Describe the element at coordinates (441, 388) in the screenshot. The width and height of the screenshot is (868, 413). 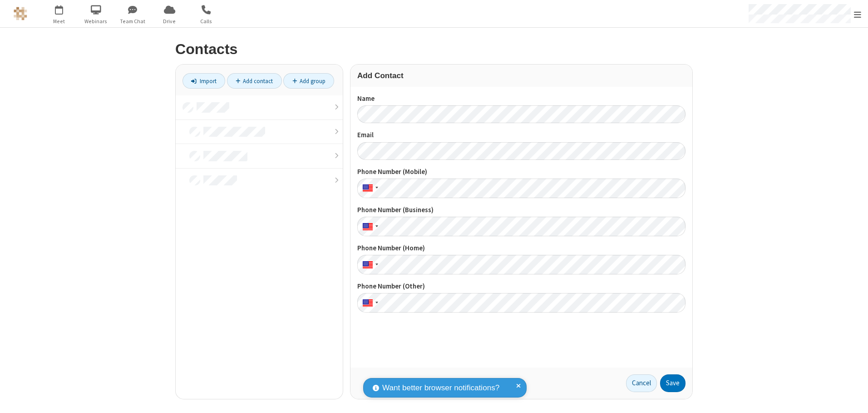
I see `span: Want better browser notifications?` at that location.